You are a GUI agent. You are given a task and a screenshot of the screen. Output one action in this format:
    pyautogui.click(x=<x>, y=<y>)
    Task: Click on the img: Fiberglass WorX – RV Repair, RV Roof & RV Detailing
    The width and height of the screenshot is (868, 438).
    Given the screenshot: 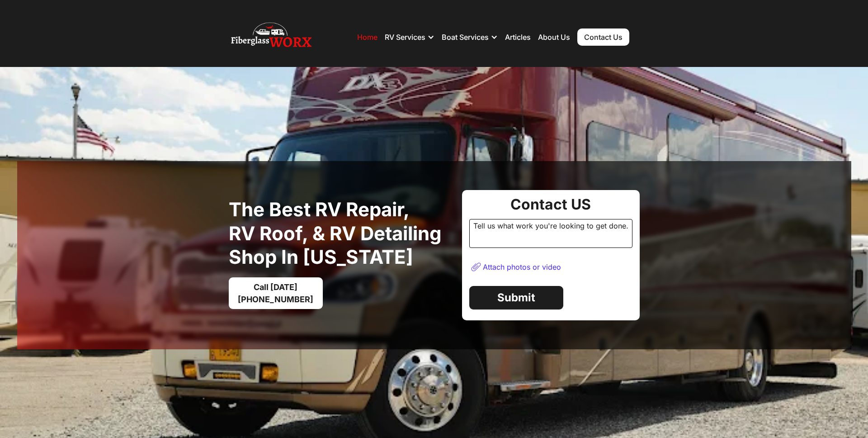 What is the action you would take?
    pyautogui.click(x=271, y=37)
    